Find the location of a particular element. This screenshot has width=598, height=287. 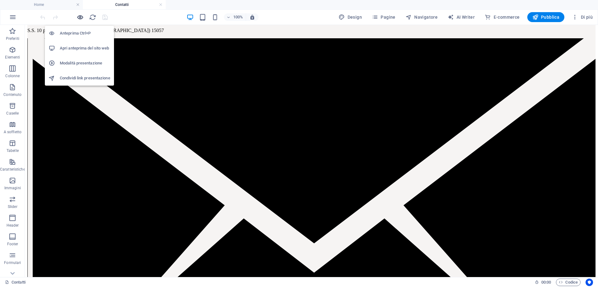

button: Navigatore is located at coordinates (421, 17).